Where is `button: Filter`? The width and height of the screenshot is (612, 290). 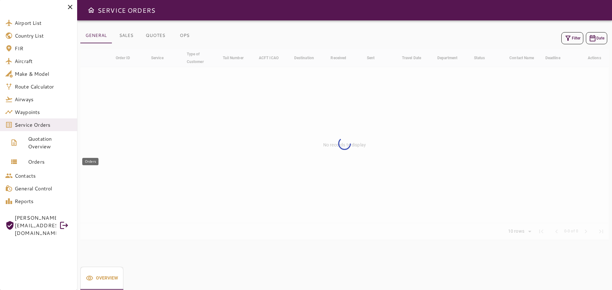 button: Filter is located at coordinates (572, 38).